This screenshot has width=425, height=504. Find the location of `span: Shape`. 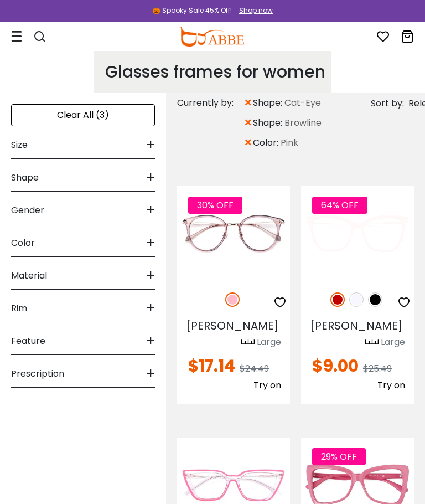

span: Shape is located at coordinates (25, 178).